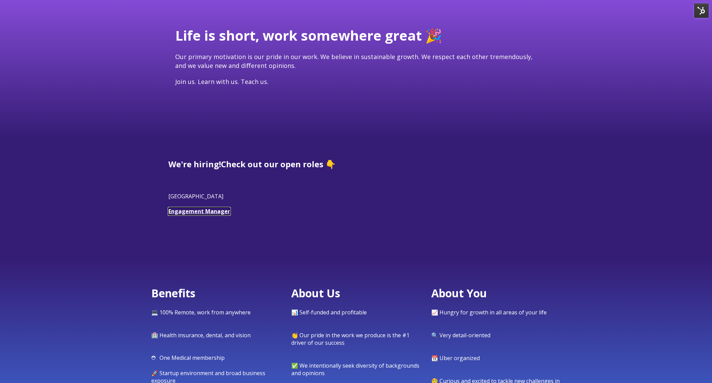 This screenshot has height=383, width=712. What do you see at coordinates (278, 164) in the screenshot?
I see `span: Check out our open roles 👇` at bounding box center [278, 164].